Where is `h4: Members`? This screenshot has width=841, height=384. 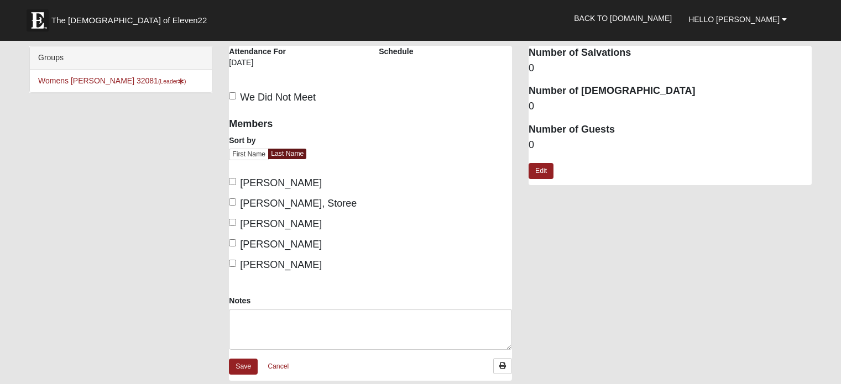 h4: Members is located at coordinates (295, 124).